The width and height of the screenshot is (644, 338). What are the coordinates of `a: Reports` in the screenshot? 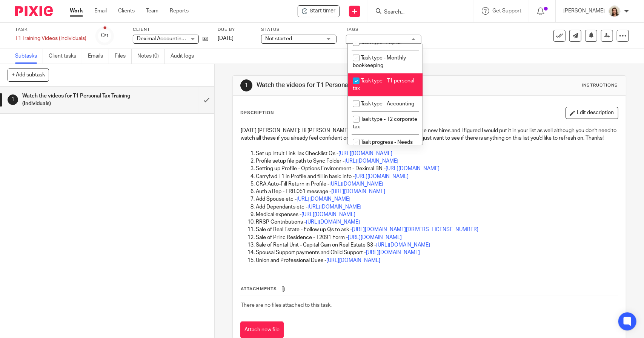 It's located at (179, 11).